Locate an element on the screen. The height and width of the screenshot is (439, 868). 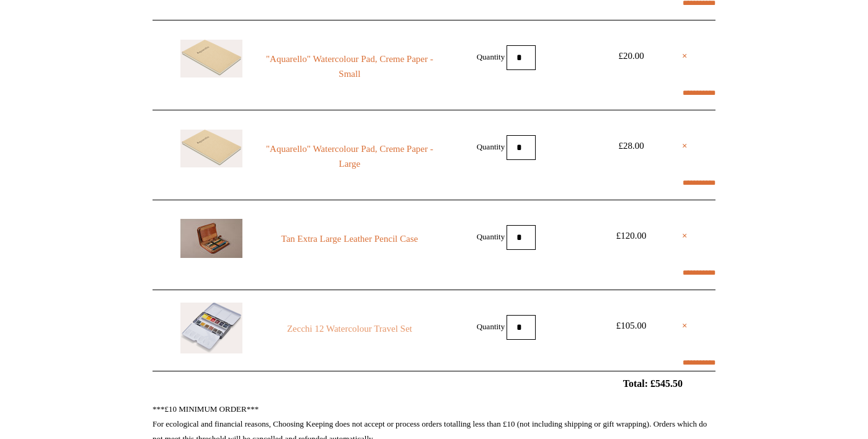
img: "Aquarello" Watercolour Pad, Creme Paper - Small is located at coordinates (211, 58).